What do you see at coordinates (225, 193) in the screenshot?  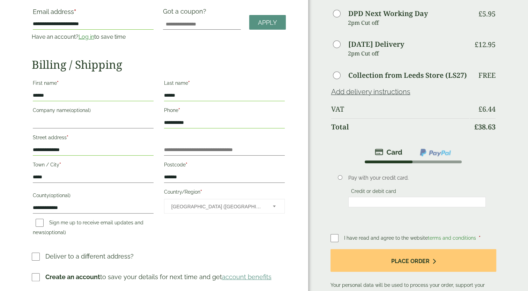 I see `label: Country/Region` at bounding box center [225, 193].